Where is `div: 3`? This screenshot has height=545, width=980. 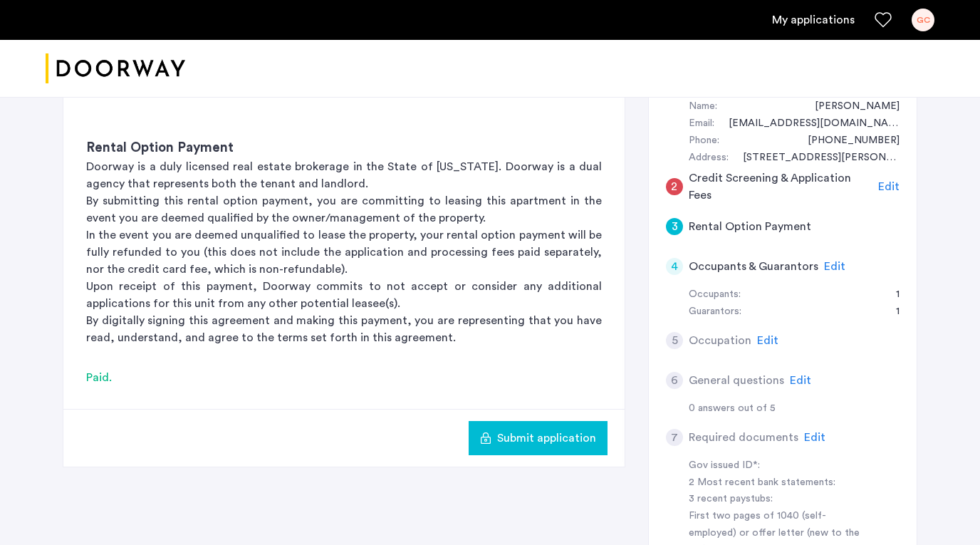
div: 3 is located at coordinates (675, 226).